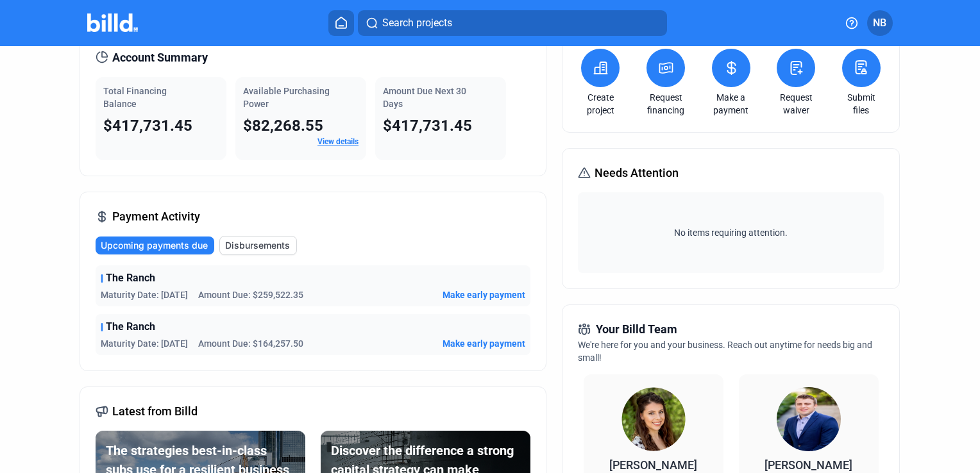 This screenshot has height=473, width=980. Describe the element at coordinates (879, 23) in the screenshot. I see `span: NB` at that location.